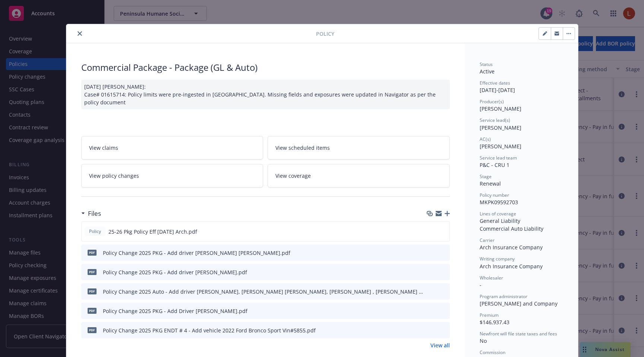  What do you see at coordinates (495, 82) in the screenshot?
I see `span: Effective dates` at bounding box center [495, 82].